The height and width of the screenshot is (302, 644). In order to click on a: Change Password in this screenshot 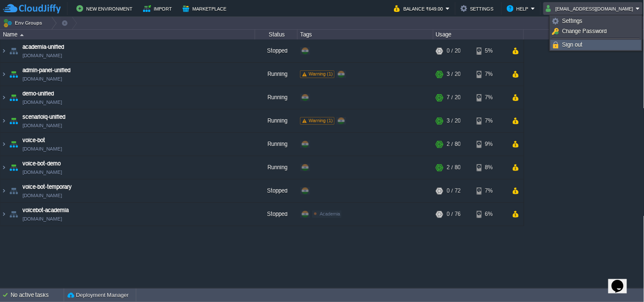, I will do `click(596, 31)`.